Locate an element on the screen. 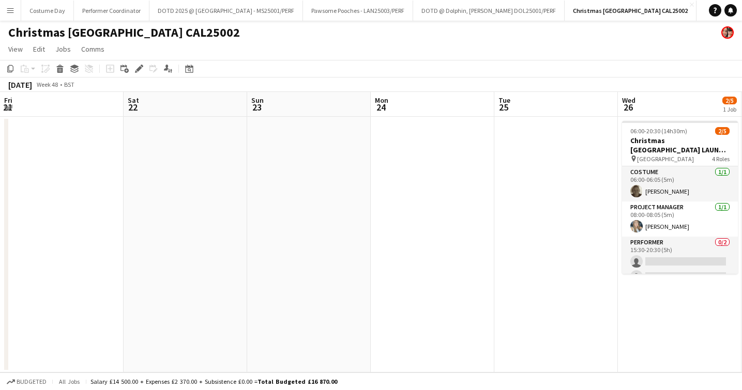 The height and width of the screenshot is (390, 742). span: Mon is located at coordinates (382, 100).